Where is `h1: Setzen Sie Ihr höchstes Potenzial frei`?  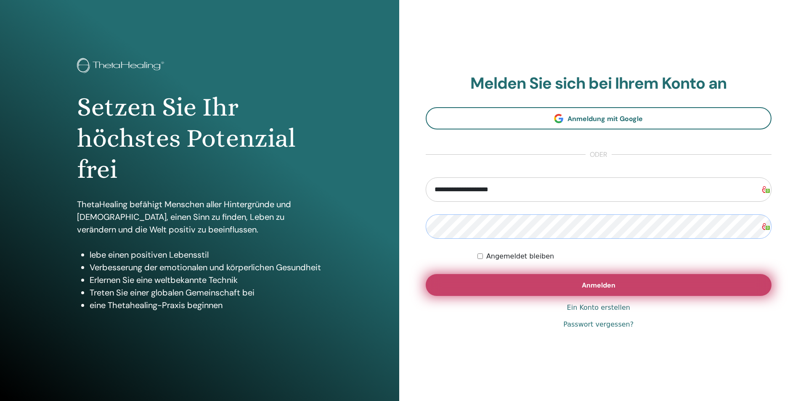
h1: Setzen Sie Ihr höchstes Potenzial frei is located at coordinates (199, 138).